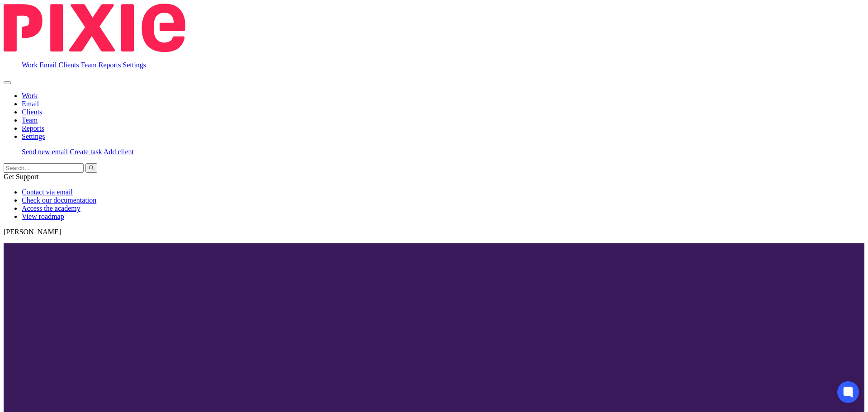 Image resolution: width=868 pixels, height=412 pixels. What do you see at coordinates (59, 200) in the screenshot?
I see `a: Check our documentation` at bounding box center [59, 200].